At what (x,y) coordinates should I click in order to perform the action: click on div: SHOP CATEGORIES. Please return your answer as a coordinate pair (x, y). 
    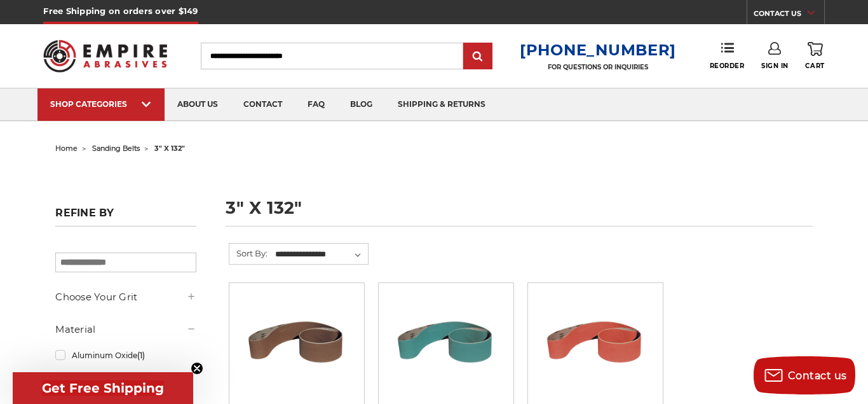
    Looking at the image, I should click on (101, 104).